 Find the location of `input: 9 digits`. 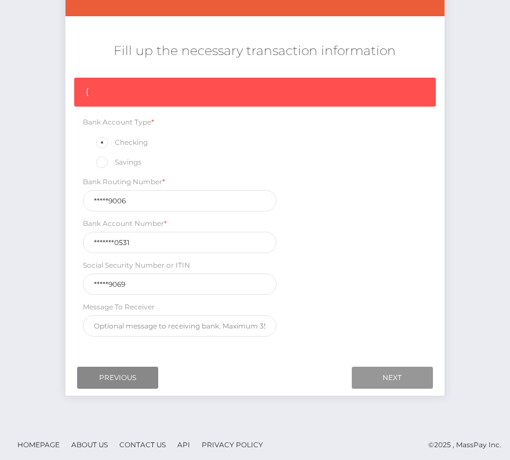

input: 9 digits is located at coordinates (180, 284).